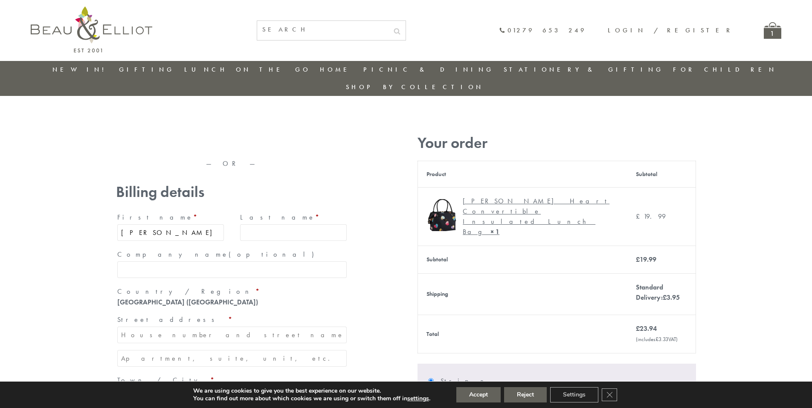  I want to click on div: 1, so click(773, 30).